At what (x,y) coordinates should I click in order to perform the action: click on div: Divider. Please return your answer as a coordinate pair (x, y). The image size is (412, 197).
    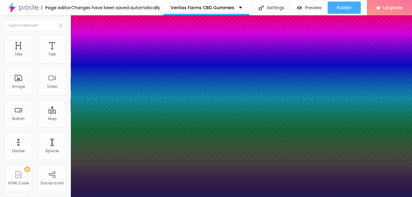
    Looking at the image, I should click on (18, 151).